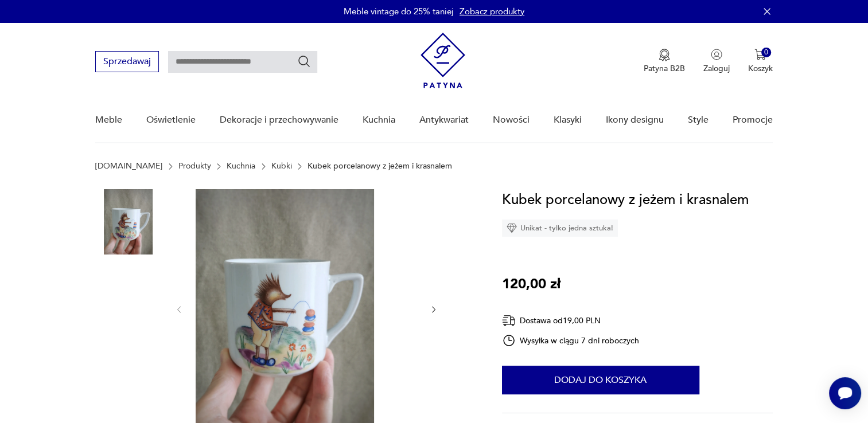 Image resolution: width=868 pixels, height=423 pixels. Describe the element at coordinates (445, 119) in the screenshot. I see `a: Antykwariat` at that location.